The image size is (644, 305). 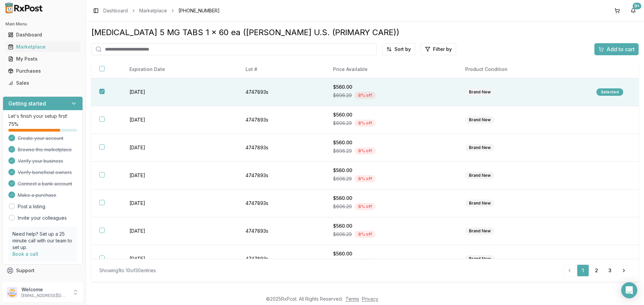 What do you see at coordinates (40, 161) in the screenshot?
I see `span: Verify your business` at bounding box center [40, 161].